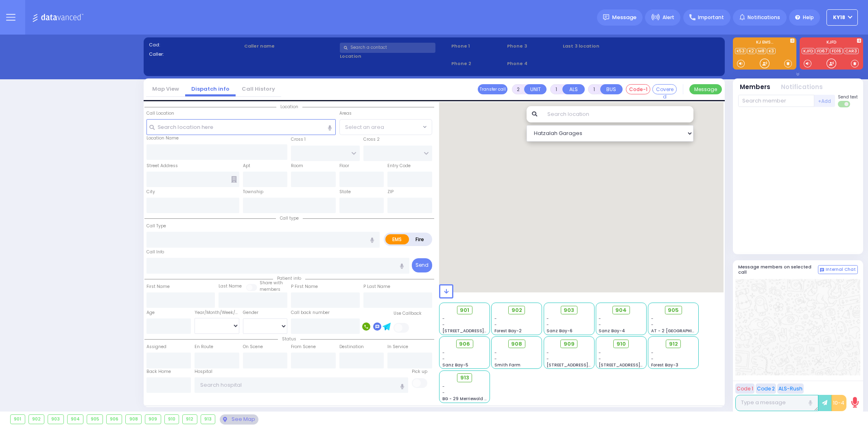 The width and height of the screenshot is (868, 427). What do you see at coordinates (706, 89) in the screenshot?
I see `button: Message` at bounding box center [706, 89].